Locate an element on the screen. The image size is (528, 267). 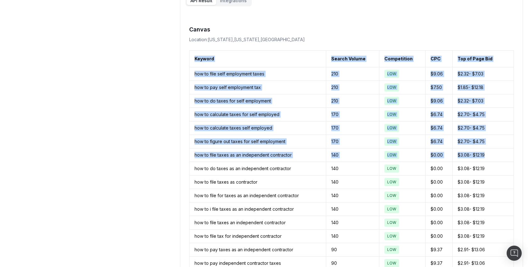
td: how to file taxes as contractor is located at coordinates (258, 182).